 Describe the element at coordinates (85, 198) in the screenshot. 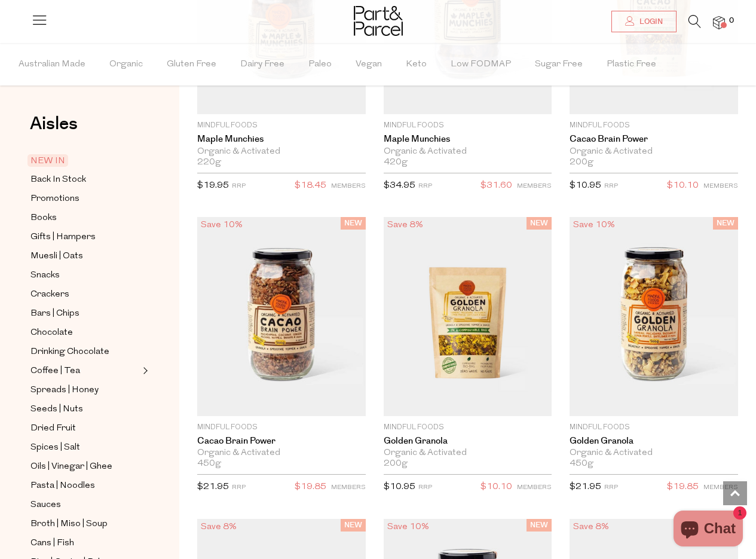

I see `a: Promotions` at that location.